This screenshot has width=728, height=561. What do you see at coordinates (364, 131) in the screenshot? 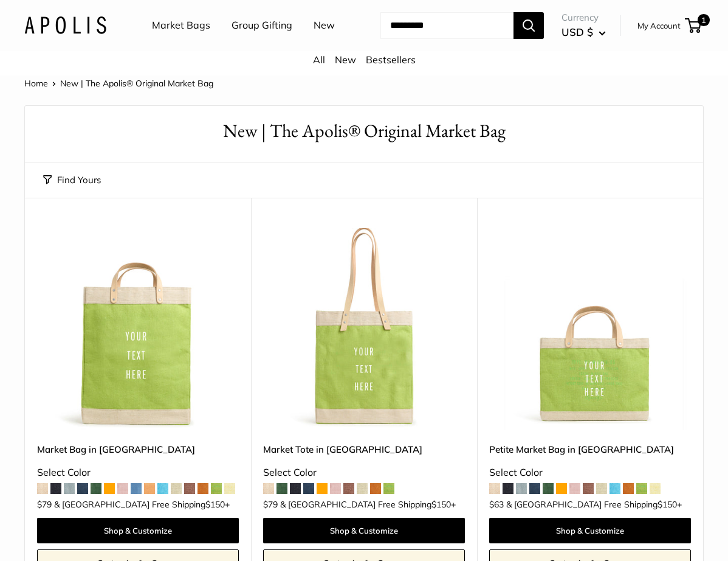
I see `h1: New | The Apolis® Original Market Bag` at bounding box center [364, 131].